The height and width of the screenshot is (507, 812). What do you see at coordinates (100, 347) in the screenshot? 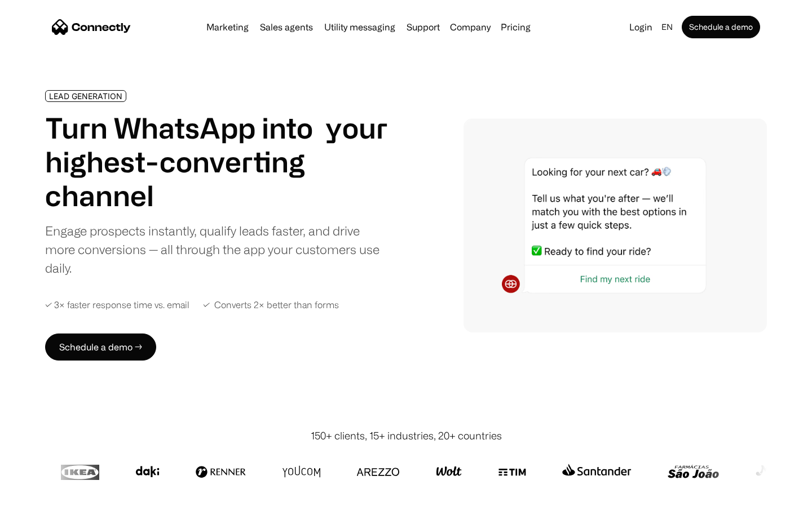
I see `a: Schedule a demo →` at bounding box center [100, 347].